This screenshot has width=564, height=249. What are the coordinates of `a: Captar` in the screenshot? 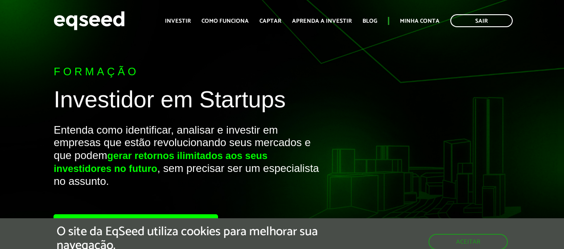 It's located at (270, 21).